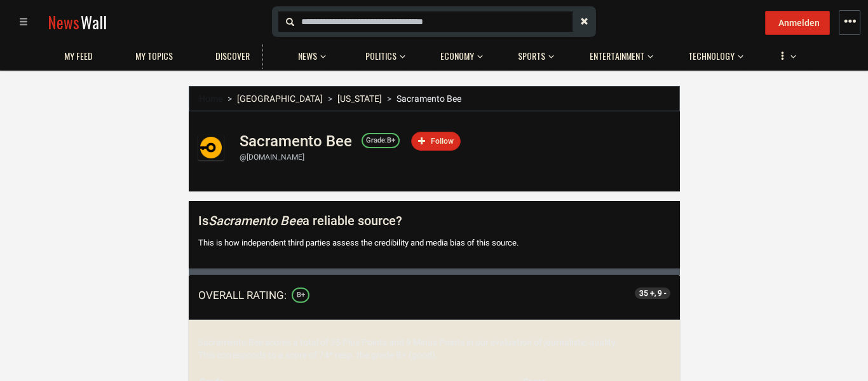  What do you see at coordinates (377, 140) in the screenshot?
I see `span: Grade:` at bounding box center [377, 140].